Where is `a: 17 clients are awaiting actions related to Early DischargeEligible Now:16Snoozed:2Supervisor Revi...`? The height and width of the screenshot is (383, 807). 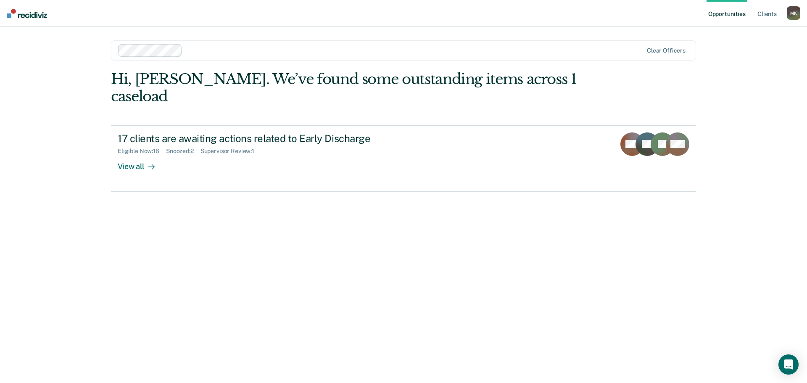 a: 17 clients are awaiting actions related to Early DischargeEligible Now:16Snoozed:2Supervisor Revi... is located at coordinates (404, 159).